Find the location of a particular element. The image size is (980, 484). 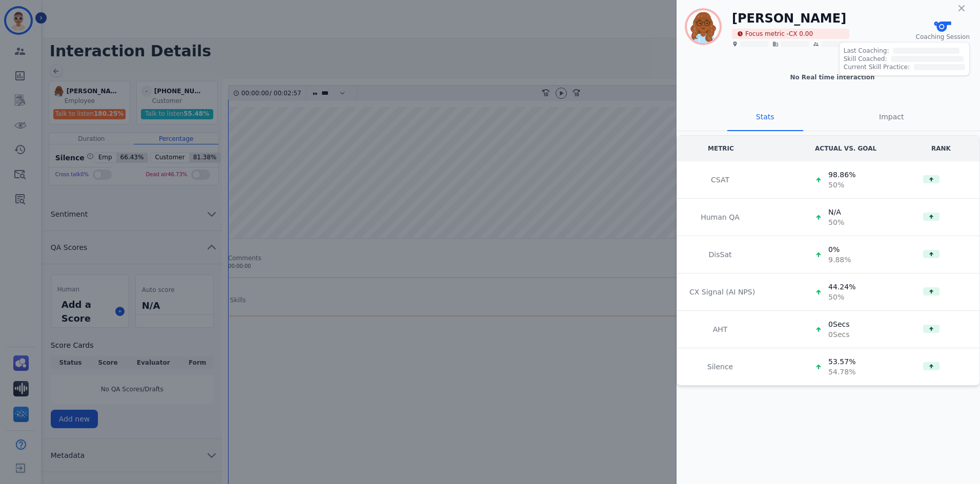

th: ACTUAL VS. GOAL is located at coordinates (857, 148).